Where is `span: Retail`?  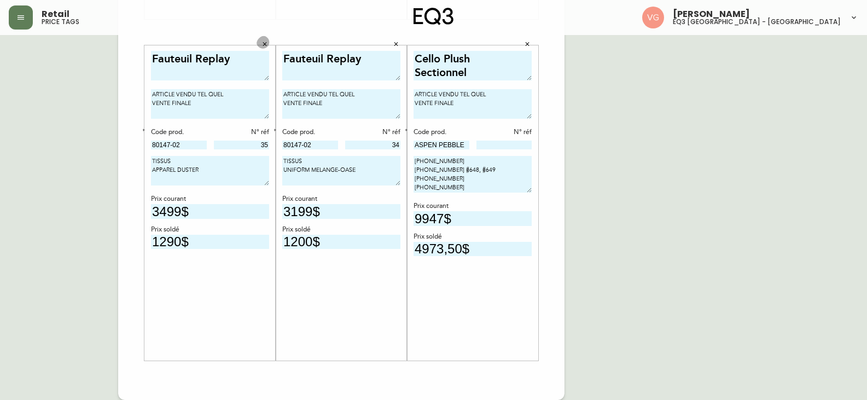 span: Retail is located at coordinates (55, 14).